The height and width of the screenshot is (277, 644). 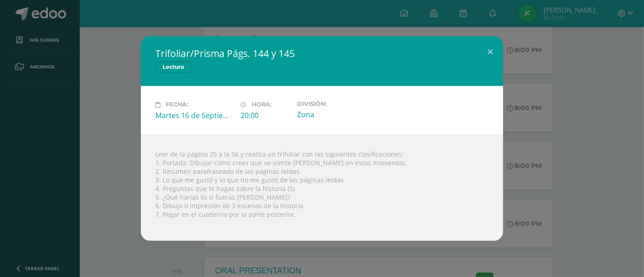 I want to click on span: Lectura, so click(x=173, y=67).